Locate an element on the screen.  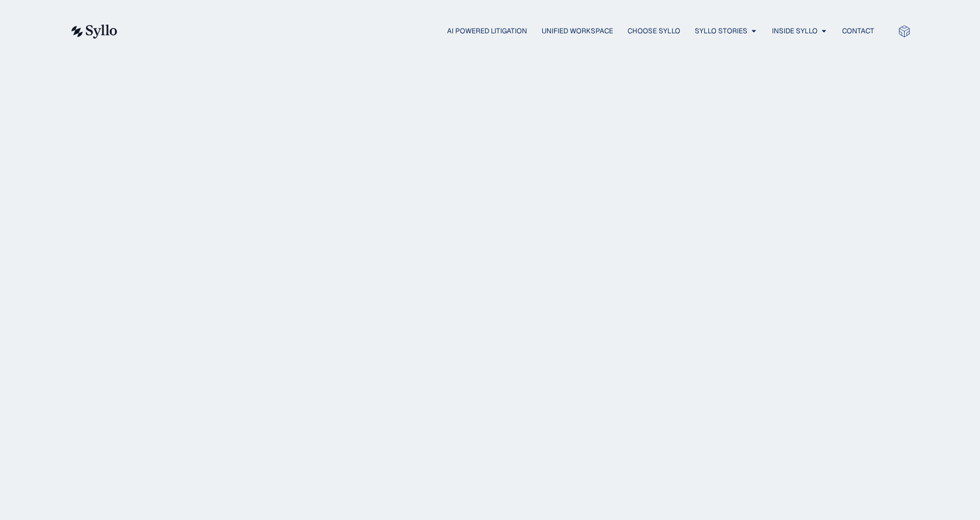
a: Inside Syllo is located at coordinates (795, 31).